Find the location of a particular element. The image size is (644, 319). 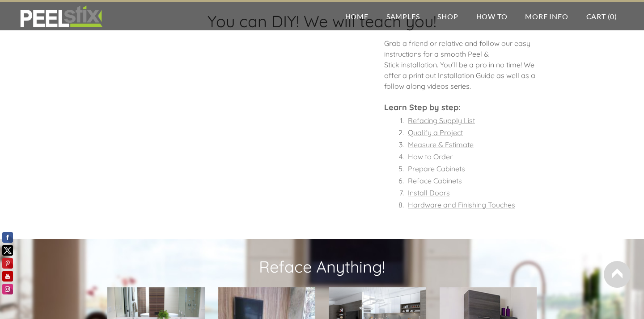

a: Install Doors is located at coordinates (429, 193).